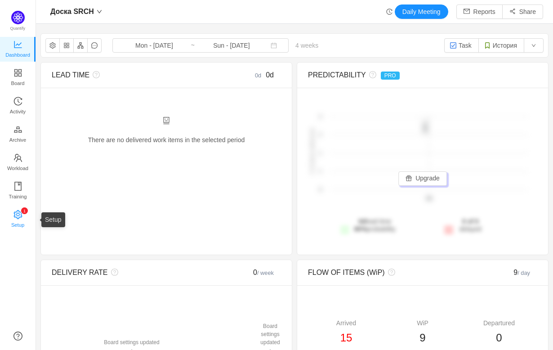  I want to click on input: End date, so click(231, 45).